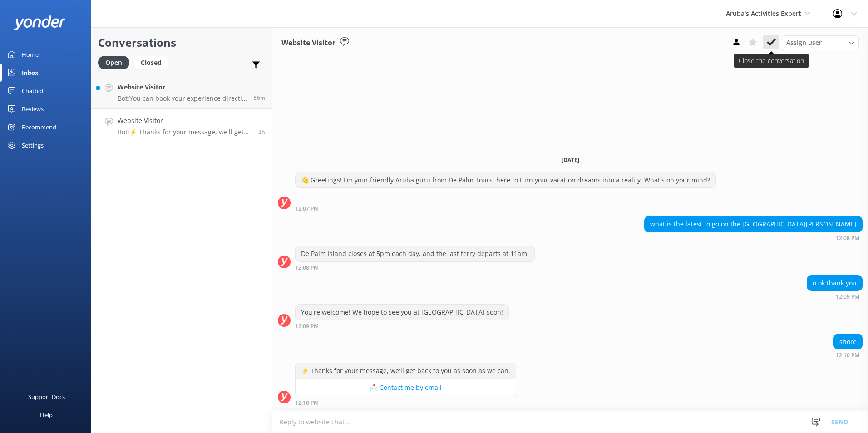  I want to click on div: Assign User, so click(821, 42).